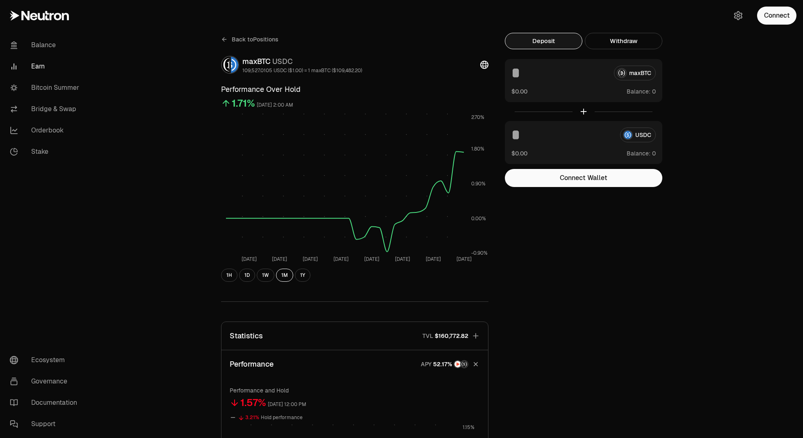  I want to click on tspan: 2.70%, so click(478, 117).